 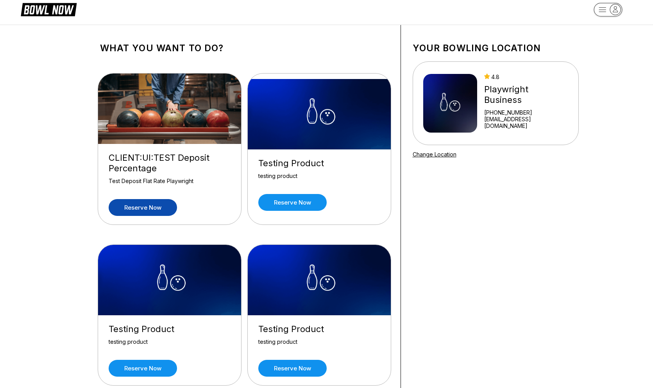 I want to click on a: Change Location, so click(x=434, y=154).